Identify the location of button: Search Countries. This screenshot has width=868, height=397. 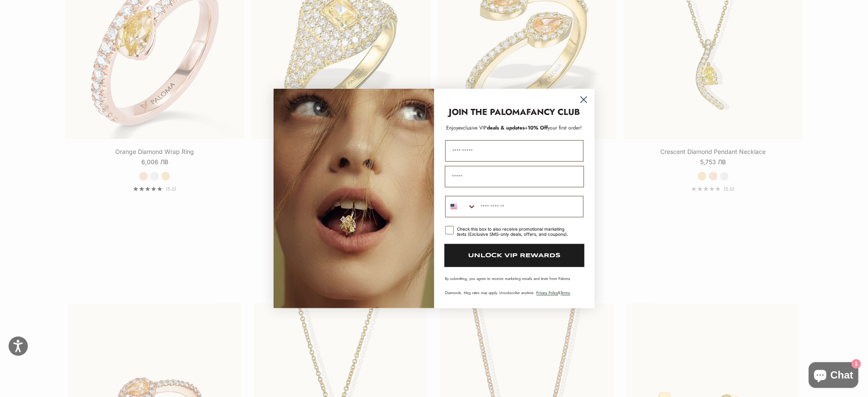
(461, 207).